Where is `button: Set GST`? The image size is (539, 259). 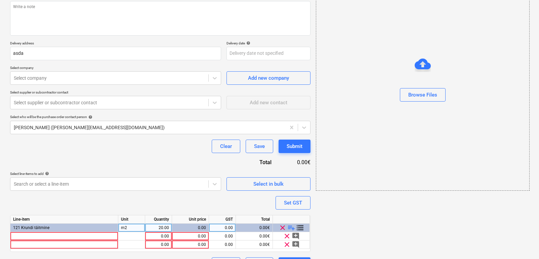 button: Set GST is located at coordinates (293, 203).